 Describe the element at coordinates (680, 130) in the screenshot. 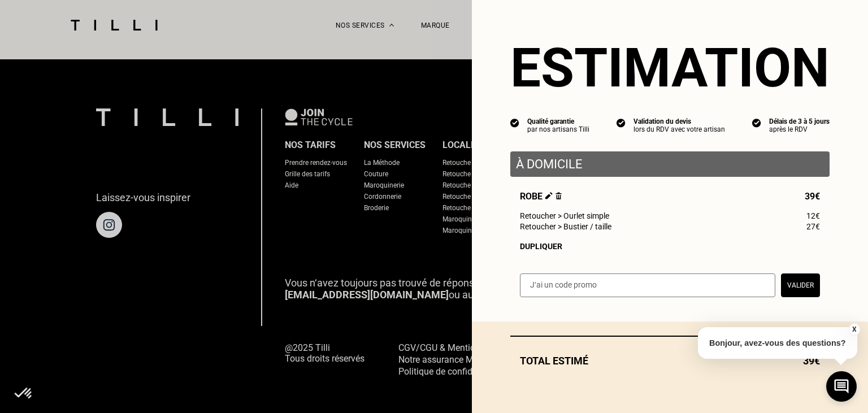

I see `div: lors du RDV avec votre artisan` at that location.